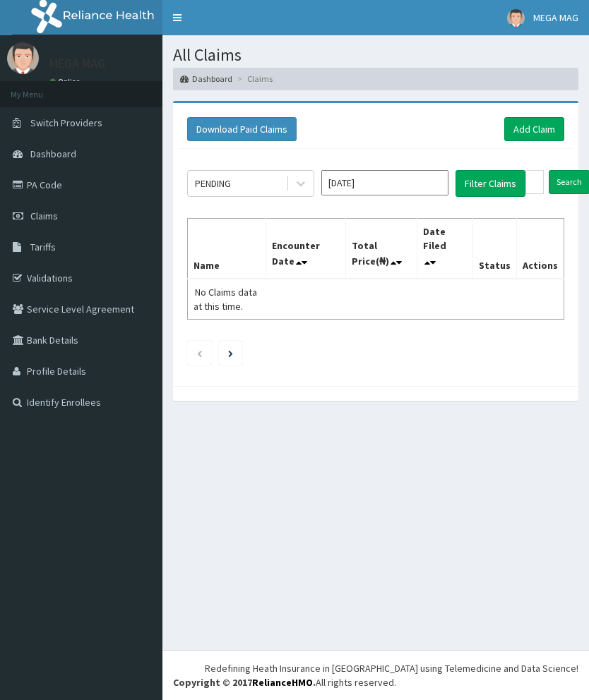 This screenshot has width=589, height=700. Describe the element at coordinates (381, 248) in the screenshot. I see `th: Total Price(₦)` at that location.